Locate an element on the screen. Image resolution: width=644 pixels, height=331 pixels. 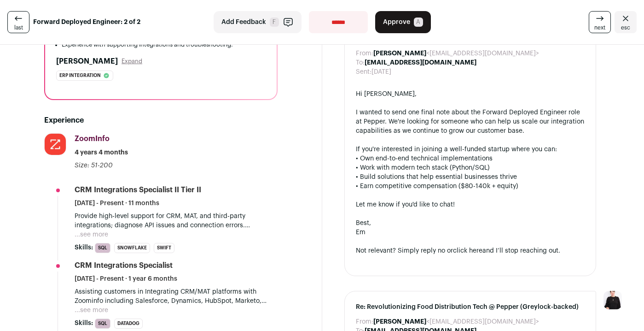
div: • Work with modern tech stack (Python/SQL) is located at coordinates (470, 168).